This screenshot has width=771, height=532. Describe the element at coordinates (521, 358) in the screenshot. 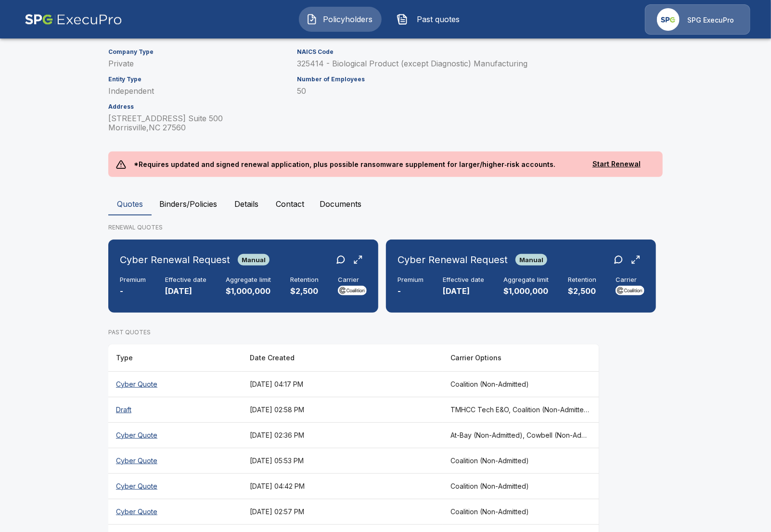

I see `th: Carrier Options` at that location.